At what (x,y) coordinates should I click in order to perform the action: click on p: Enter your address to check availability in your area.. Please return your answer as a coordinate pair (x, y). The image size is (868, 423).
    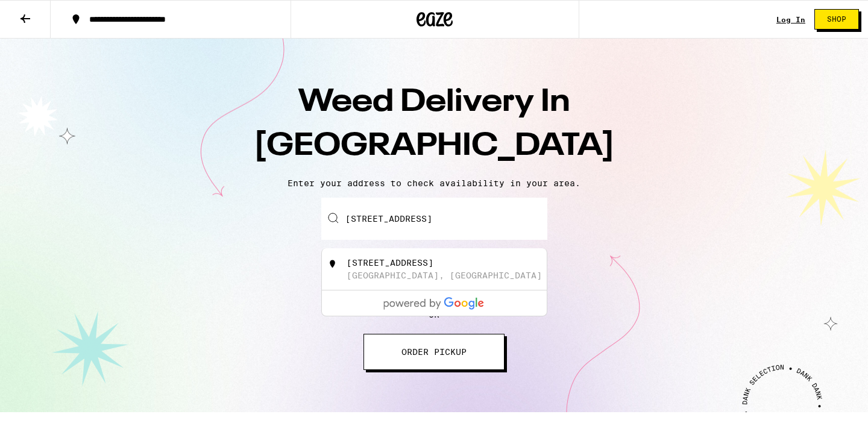
    Looking at the image, I should click on (434, 183).